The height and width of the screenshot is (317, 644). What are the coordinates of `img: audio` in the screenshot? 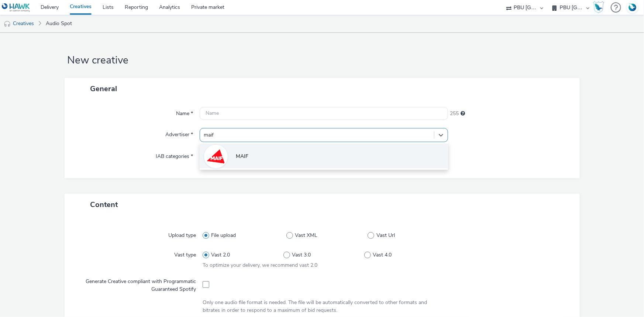 It's located at (8, 24).